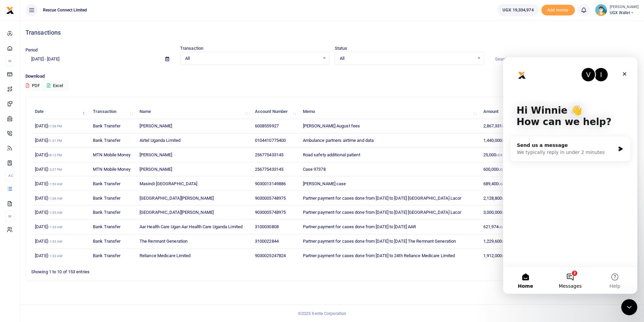 This screenshot has height=322, width=644. What do you see at coordinates (624, 13) in the screenshot?
I see `span: UGX Wallet` at bounding box center [624, 13].